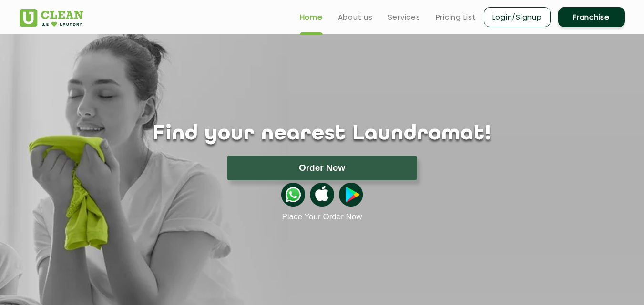  What do you see at coordinates (322, 195) in the screenshot?
I see `img: apple-icon.png` at bounding box center [322, 195].